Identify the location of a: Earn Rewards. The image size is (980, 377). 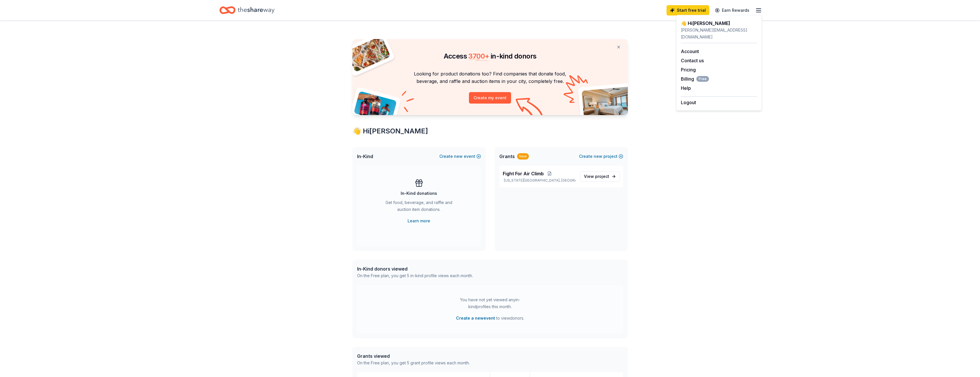
(732, 10).